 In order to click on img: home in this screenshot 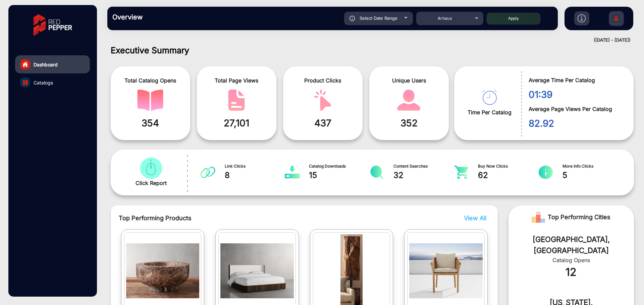, I will do `click(25, 65)`.